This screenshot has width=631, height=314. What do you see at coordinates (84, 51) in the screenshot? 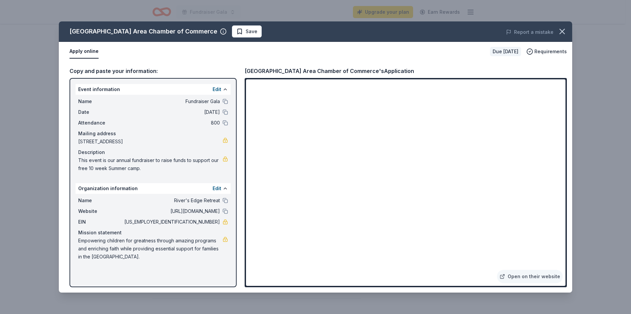
I see `button: Apply online` at bounding box center [84, 51].